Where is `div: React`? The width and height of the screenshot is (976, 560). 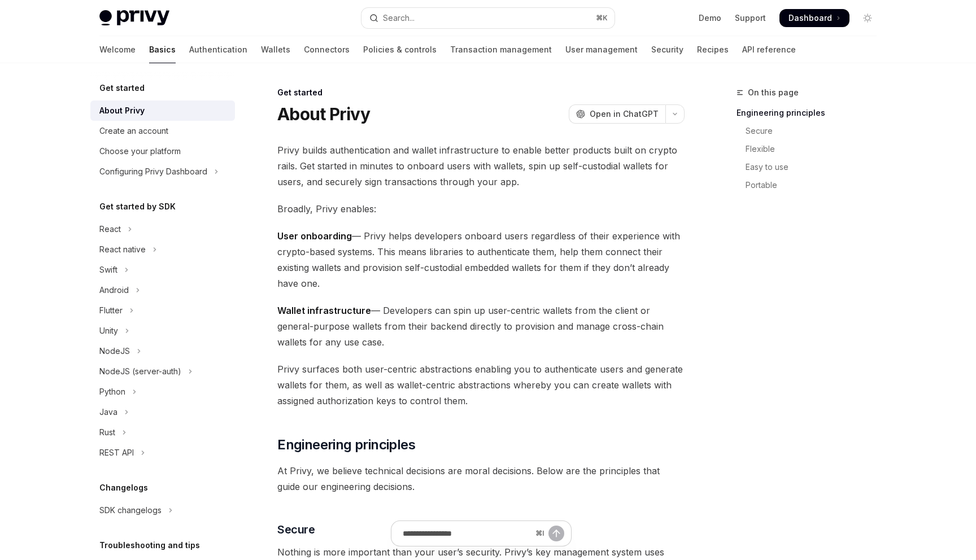
div: React is located at coordinates (111, 229).